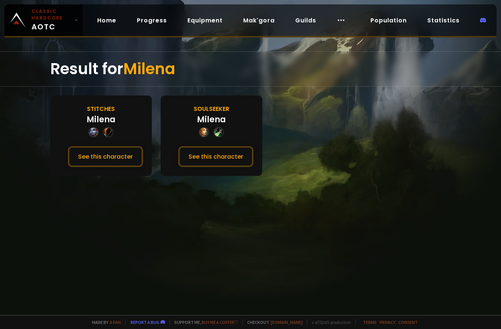 This screenshot has height=329, width=501. What do you see at coordinates (259, 20) in the screenshot?
I see `a: Mak'gora` at bounding box center [259, 20].